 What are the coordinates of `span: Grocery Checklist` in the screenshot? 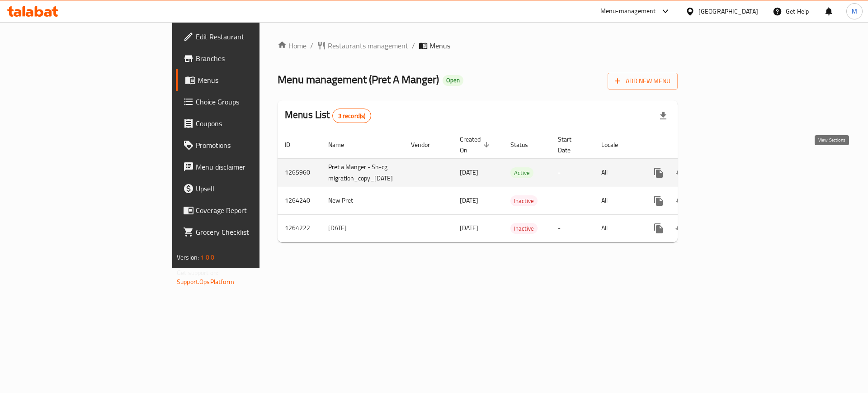 It's located at (253, 232).